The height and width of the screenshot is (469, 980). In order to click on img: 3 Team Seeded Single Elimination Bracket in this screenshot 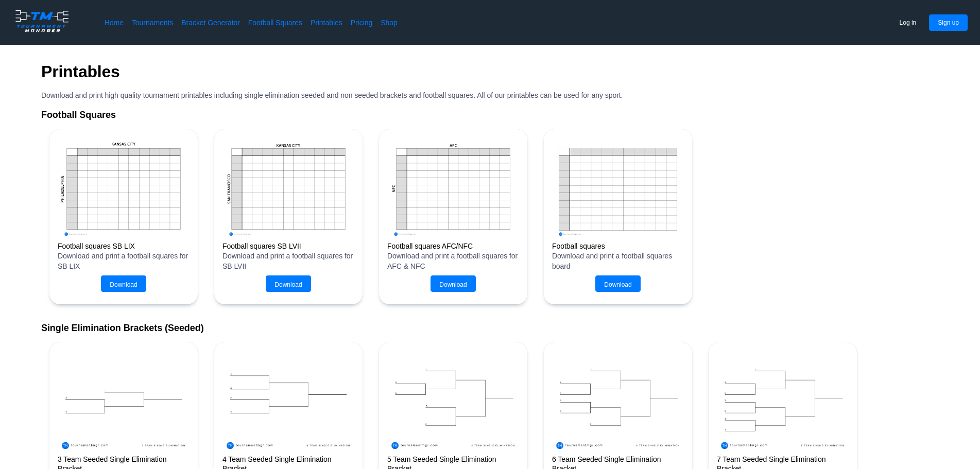, I will do `click(124, 402)`.